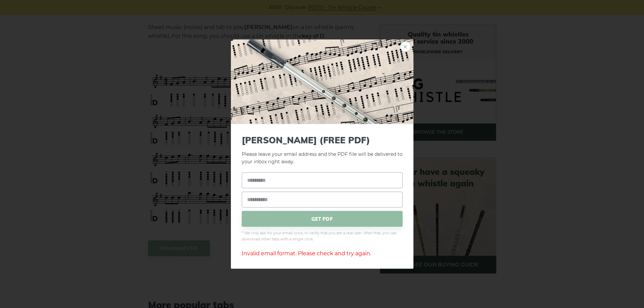  What do you see at coordinates (322, 219) in the screenshot?
I see `span: GET PDF` at bounding box center [322, 219].